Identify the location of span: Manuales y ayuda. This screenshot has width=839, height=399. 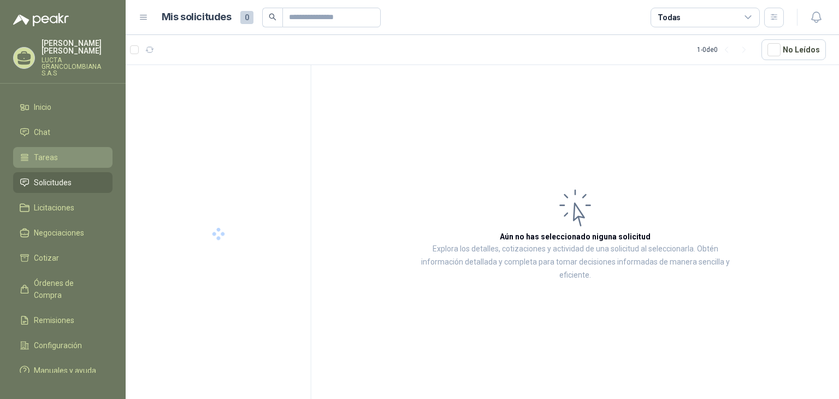
(65, 370).